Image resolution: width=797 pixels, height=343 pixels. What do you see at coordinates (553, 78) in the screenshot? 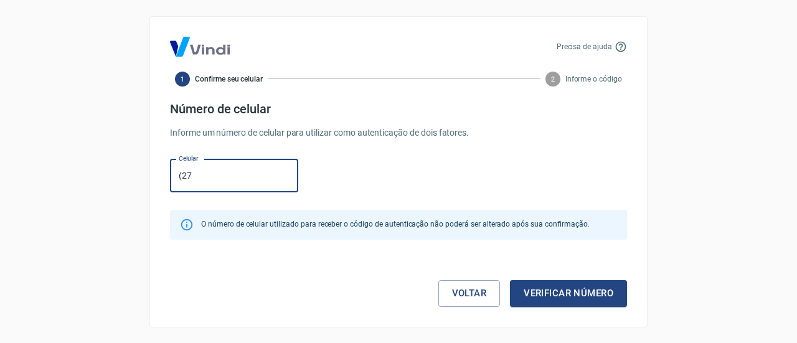
I see `text: 2` at bounding box center [553, 78].